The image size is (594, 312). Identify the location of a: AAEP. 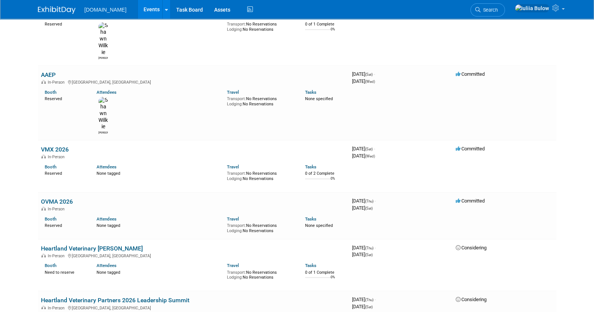
(48, 75).